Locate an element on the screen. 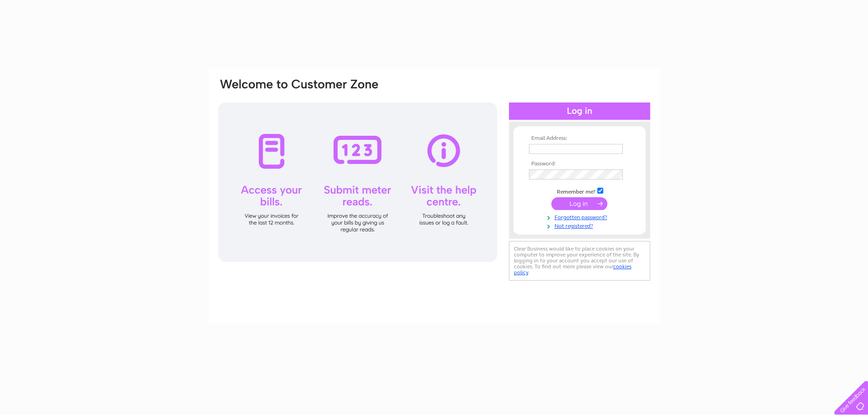  div: Clear Business would like to place cookies on your computer to improve your experience of the sit... is located at coordinates (580, 261).